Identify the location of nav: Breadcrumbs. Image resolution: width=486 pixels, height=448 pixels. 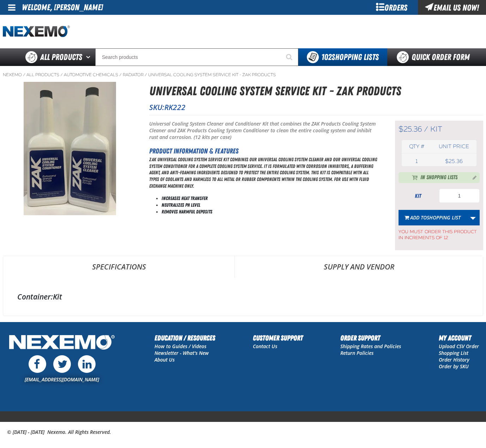
(243, 75).